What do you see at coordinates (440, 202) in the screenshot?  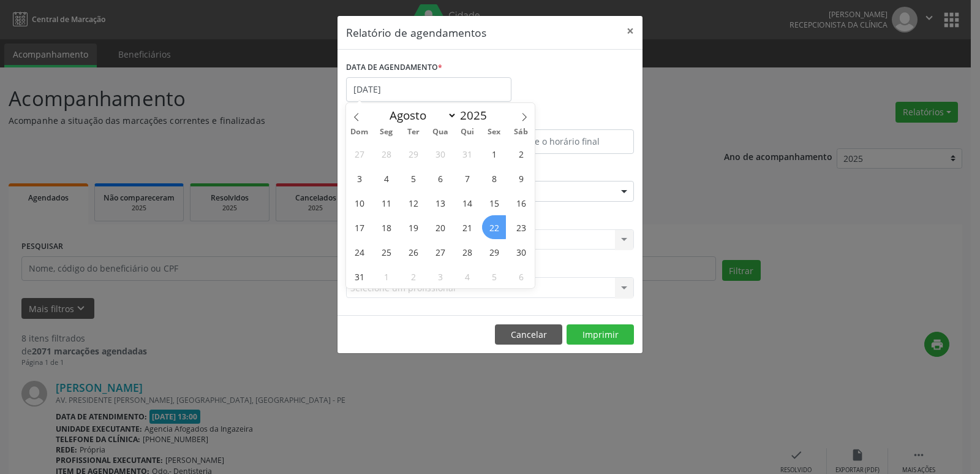 I see `span: Agosto 13, 2025` at bounding box center [440, 202].